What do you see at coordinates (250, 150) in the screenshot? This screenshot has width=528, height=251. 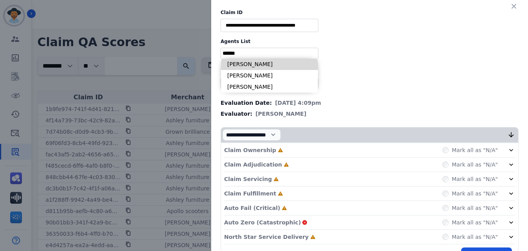 I see `p: Claim Ownership` at bounding box center [250, 150].